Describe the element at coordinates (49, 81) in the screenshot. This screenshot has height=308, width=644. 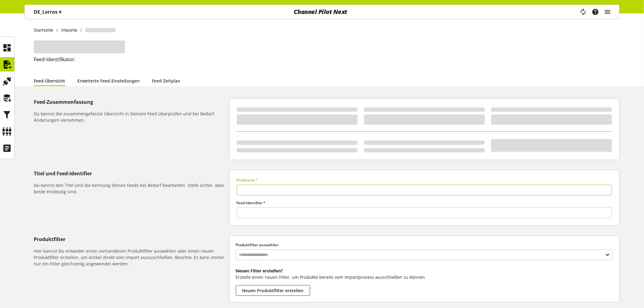
I see `a: Feed-Übersicht` at that location.